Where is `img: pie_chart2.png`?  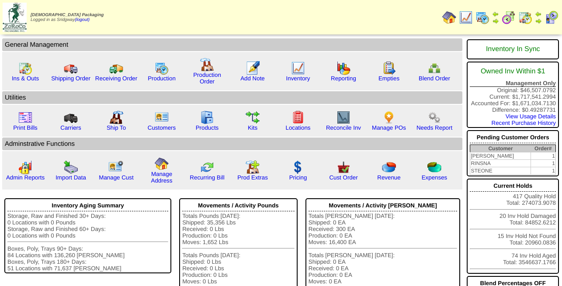 img: pie_chart2.png is located at coordinates (434, 167).